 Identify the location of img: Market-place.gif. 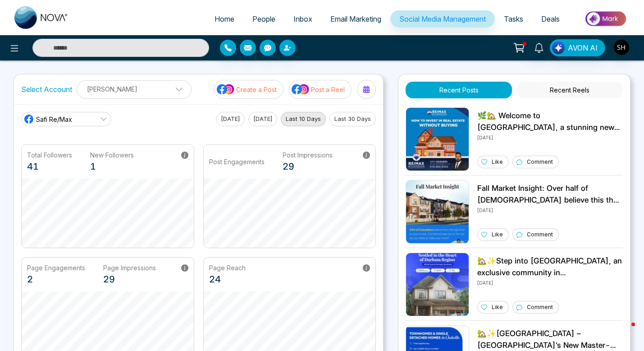
(606, 18).